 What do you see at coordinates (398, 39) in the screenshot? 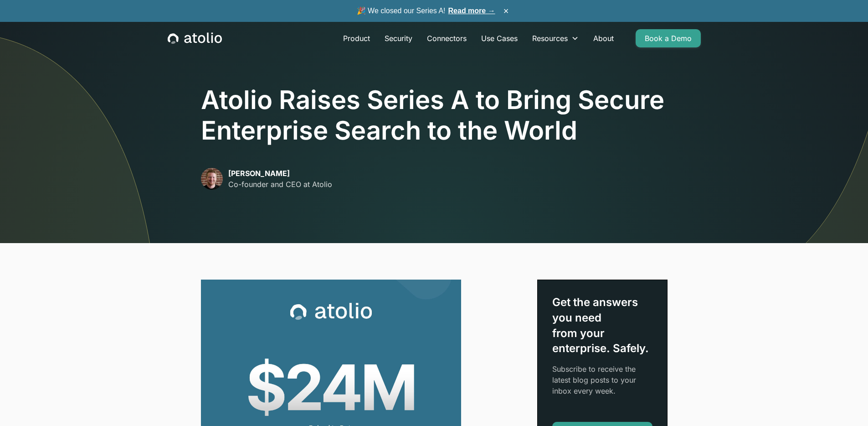
I see `a: Security` at bounding box center [398, 39].